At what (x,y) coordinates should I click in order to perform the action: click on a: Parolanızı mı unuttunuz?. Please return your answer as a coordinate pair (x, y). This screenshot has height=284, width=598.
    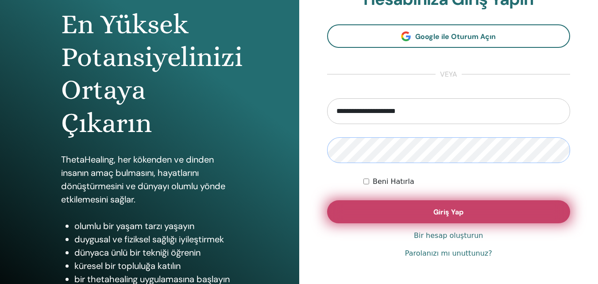
    Looking at the image, I should click on (449, 253).